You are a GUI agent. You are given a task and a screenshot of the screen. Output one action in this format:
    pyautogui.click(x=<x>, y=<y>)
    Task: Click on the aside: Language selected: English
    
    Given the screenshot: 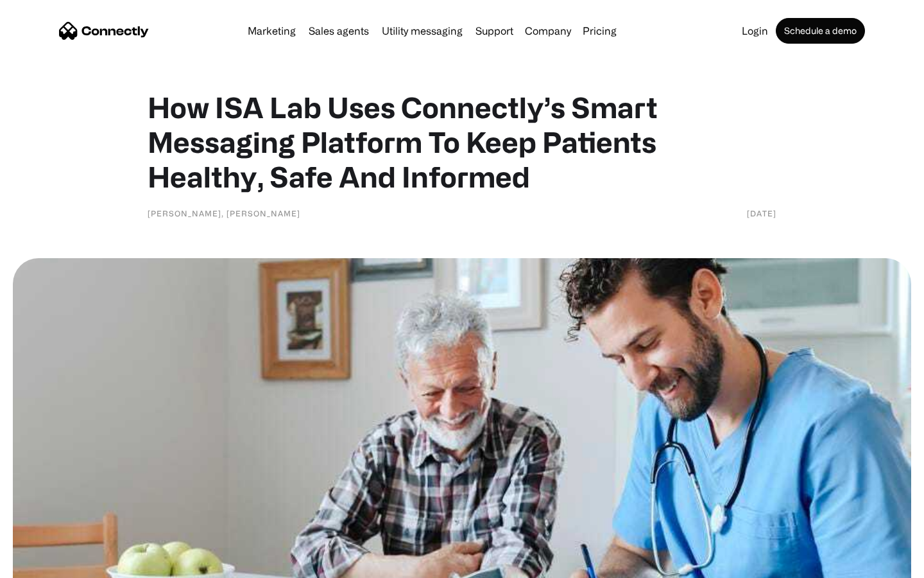 What is the action you would take?
    pyautogui.click(x=45, y=564)
    